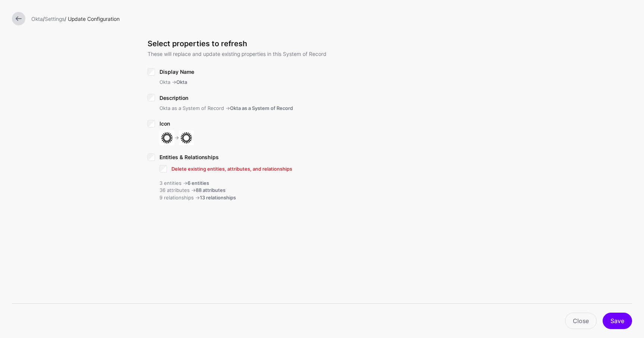  Describe the element at coordinates (226, 198) in the screenshot. I see `div: 9 relationships ->` at that location.